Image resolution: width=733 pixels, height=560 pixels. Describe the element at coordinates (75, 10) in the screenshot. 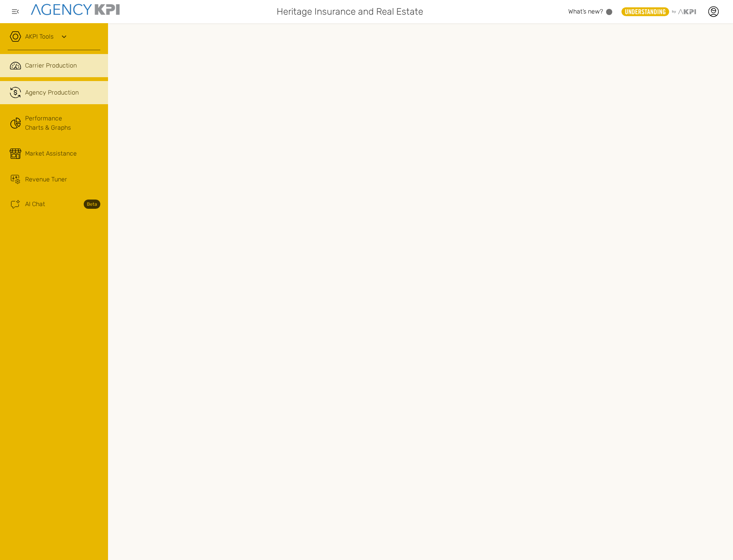

I see `img: agencykpi-logo-550x69-2d9e3fa8.png` at that location.